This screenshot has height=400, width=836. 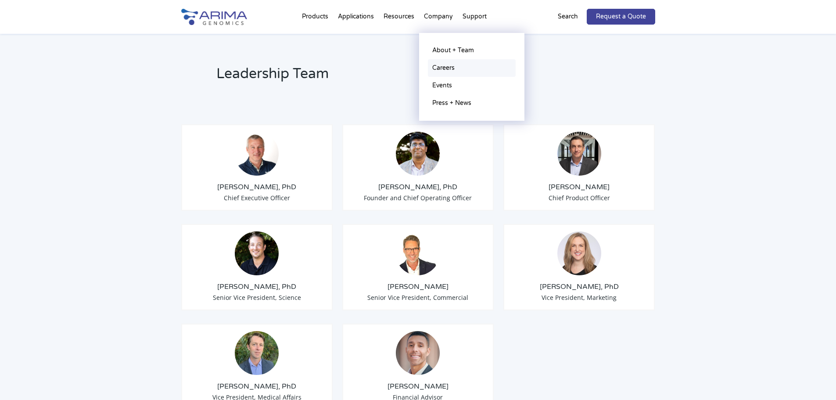 What do you see at coordinates (257, 253) in the screenshot?
I see `img: Anthony-Schmitt_Arima-Genomics.png` at bounding box center [257, 253].